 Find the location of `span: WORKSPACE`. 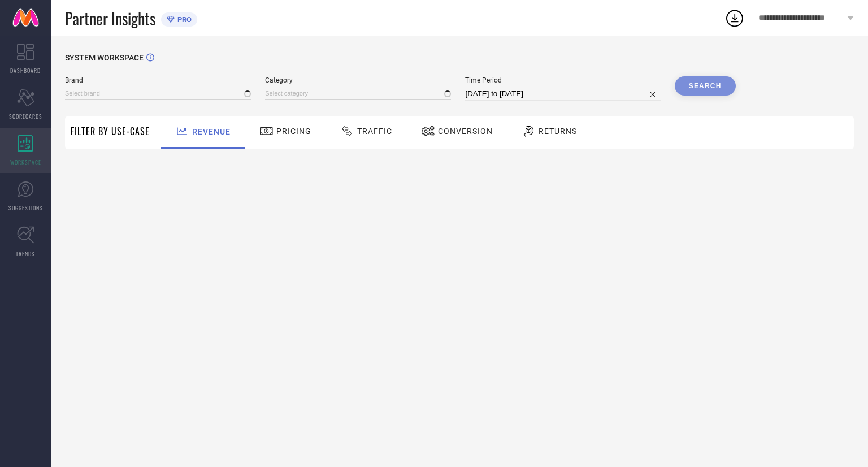

span: WORKSPACE is located at coordinates (25, 161).